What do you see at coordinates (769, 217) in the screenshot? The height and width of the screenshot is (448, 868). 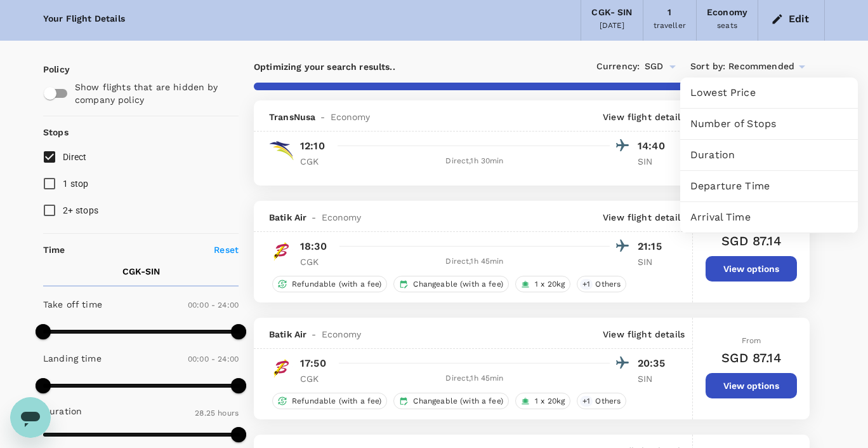 I see `div: Arrival Time` at bounding box center [769, 217].